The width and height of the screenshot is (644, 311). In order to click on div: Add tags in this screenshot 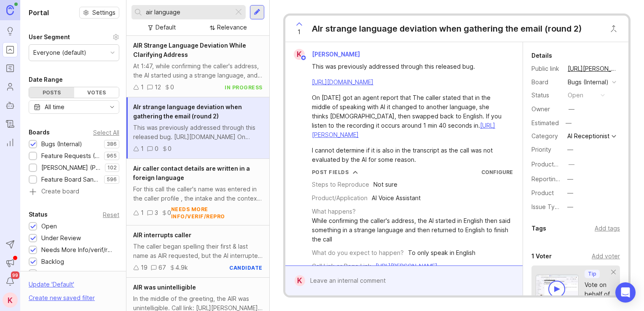, I will do `click(606, 229)`.